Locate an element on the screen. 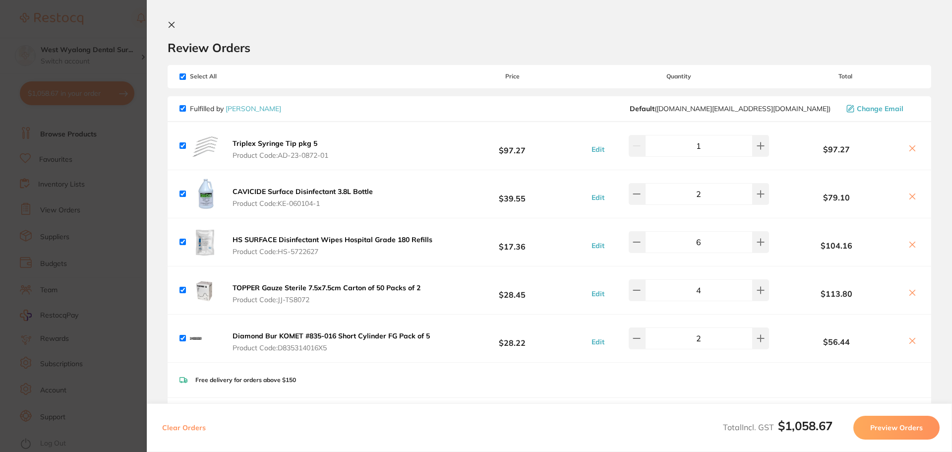 The height and width of the screenshot is (452, 952). button: HS SURFACE Disinfectant Wipes Hospital Grade 180 Refills Product Code:HS-5722627 is located at coordinates (332, 245).